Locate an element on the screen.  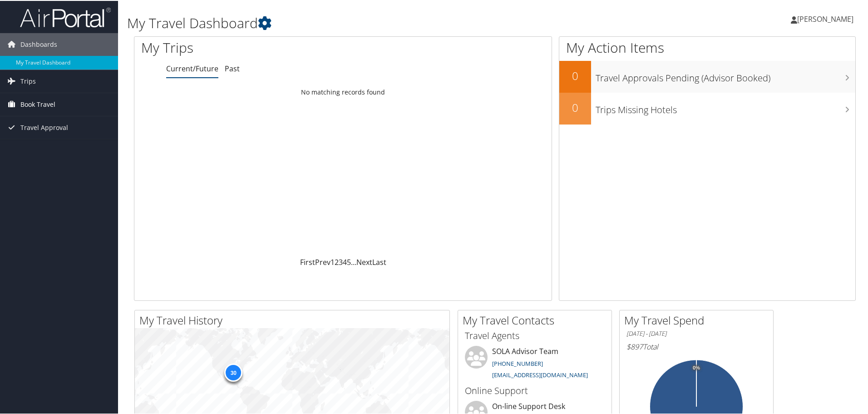
tspan: 0% is located at coordinates (697, 367).